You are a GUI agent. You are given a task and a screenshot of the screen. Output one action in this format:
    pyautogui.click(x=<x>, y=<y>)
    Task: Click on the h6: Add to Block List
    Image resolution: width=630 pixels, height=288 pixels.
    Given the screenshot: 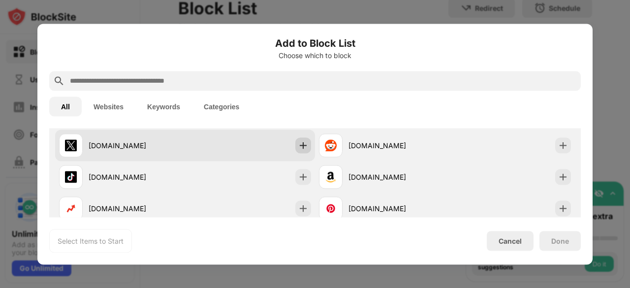 What is the action you would take?
    pyautogui.click(x=315, y=43)
    